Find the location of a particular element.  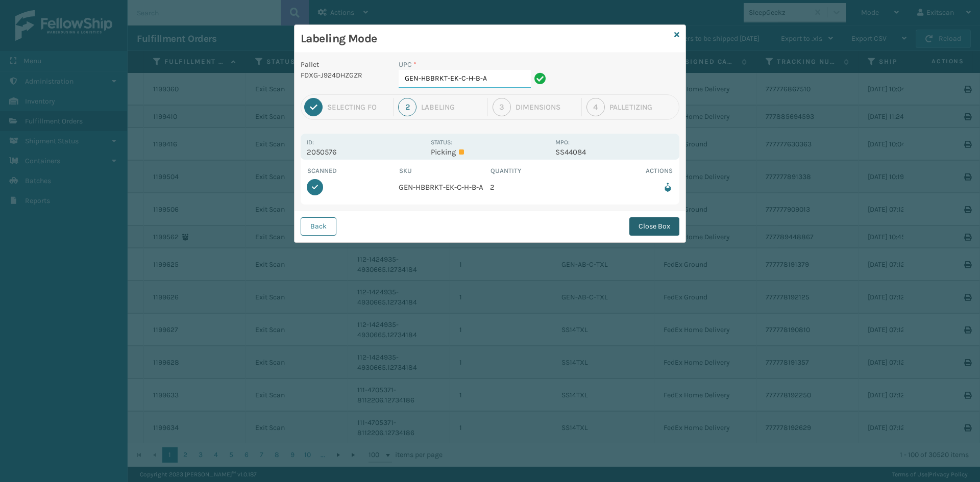

p: FDXG-J924DHZGZR is located at coordinates (344, 75).